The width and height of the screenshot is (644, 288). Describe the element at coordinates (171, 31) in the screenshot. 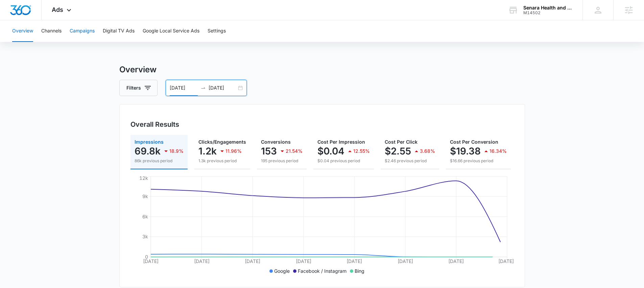

I see `button: Google Local Service Ads` at that location.